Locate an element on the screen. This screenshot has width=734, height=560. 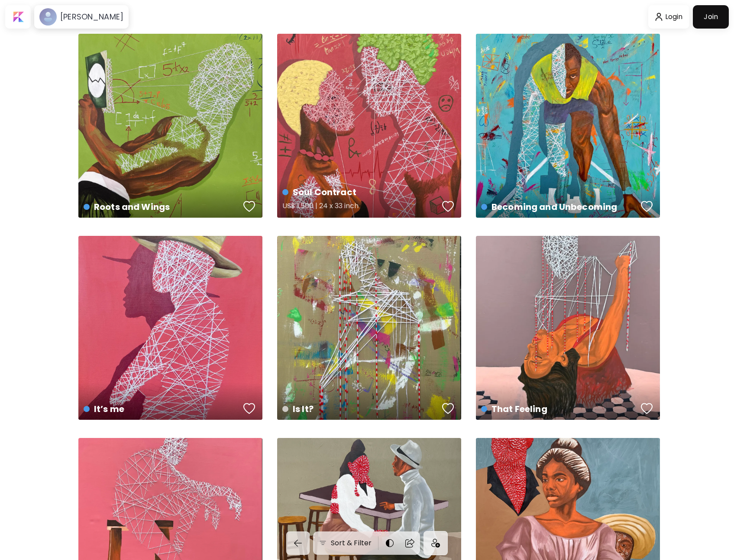
img: back is located at coordinates (298, 544).